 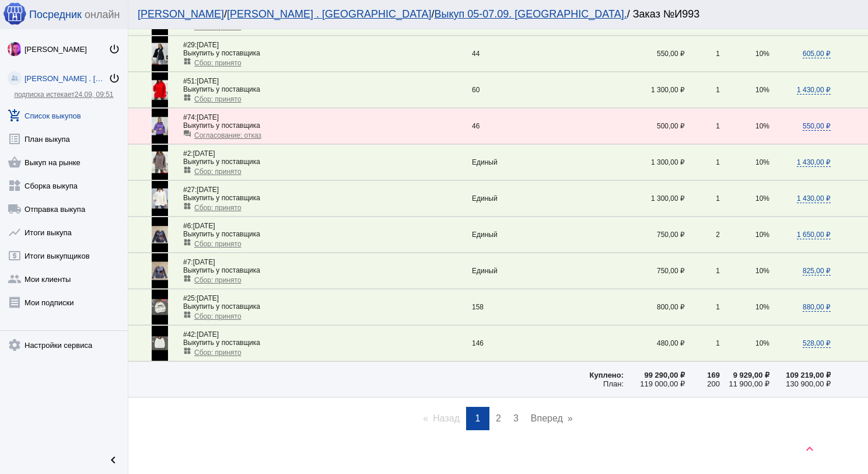 I want to click on img: 73xLq58P2BOqs-qIllg3xXCtabieAB0OMVER0XTxHpc0AjG-Rb2SSuXsq4It7hEfqgBcQNho.jpg, so click(x=15, y=49).